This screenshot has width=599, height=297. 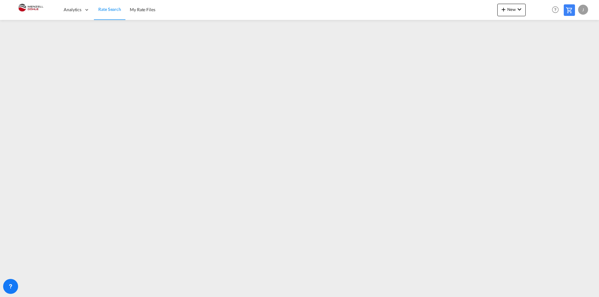 I want to click on button: icon-plus 400-fgNewicon-chevron-down, so click(x=511, y=10).